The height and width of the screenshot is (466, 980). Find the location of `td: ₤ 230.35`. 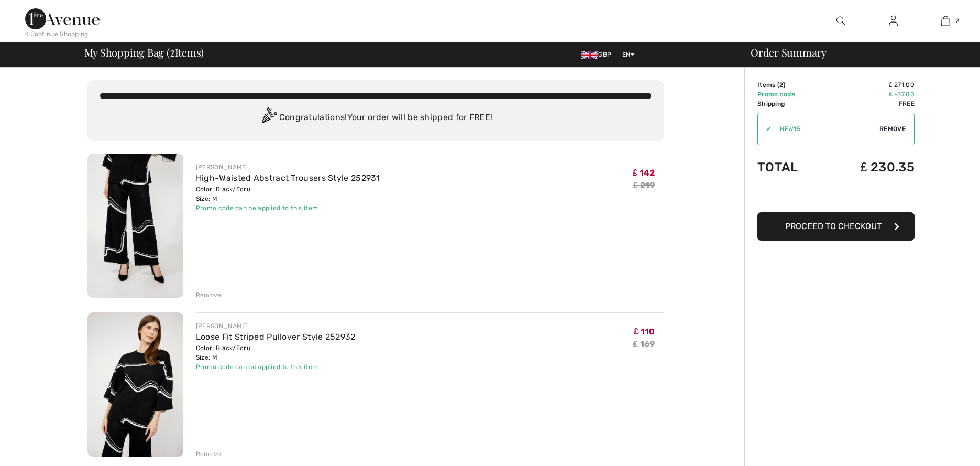

td: ₤ 230.35 is located at coordinates (869, 167).